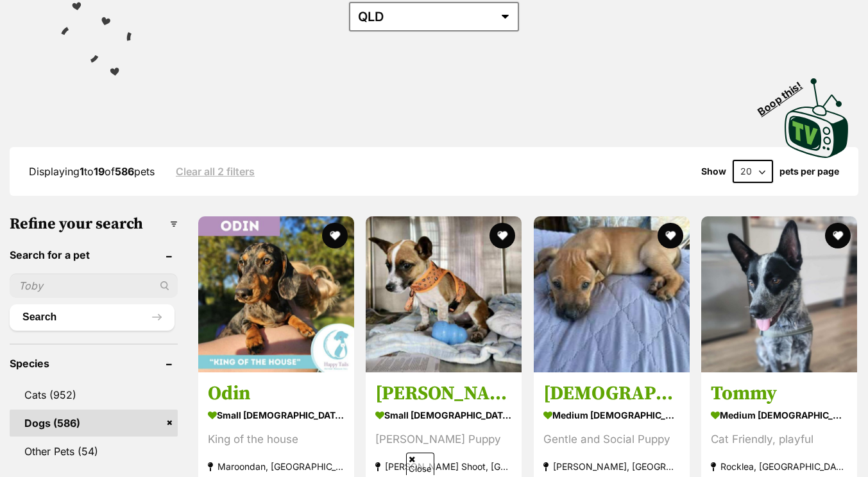 This screenshot has width=868, height=477. What do you see at coordinates (92, 171) in the screenshot?
I see `span: Displaying to of pets` at bounding box center [92, 171].